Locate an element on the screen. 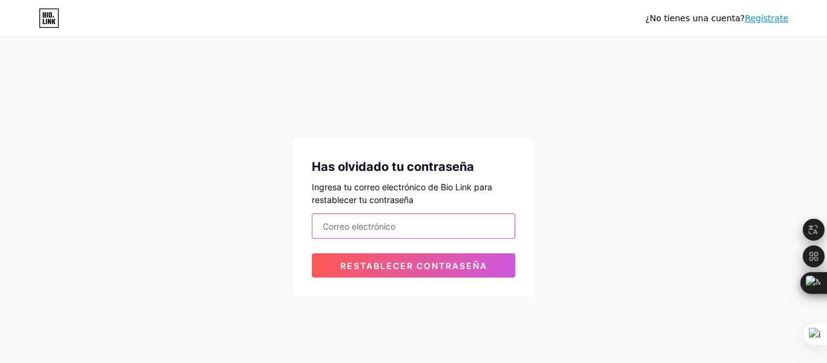 This screenshot has height=363, width=827. font: Ingresa tu correo electrónico de Bio Link para restablecer tu contraseña is located at coordinates (402, 193).